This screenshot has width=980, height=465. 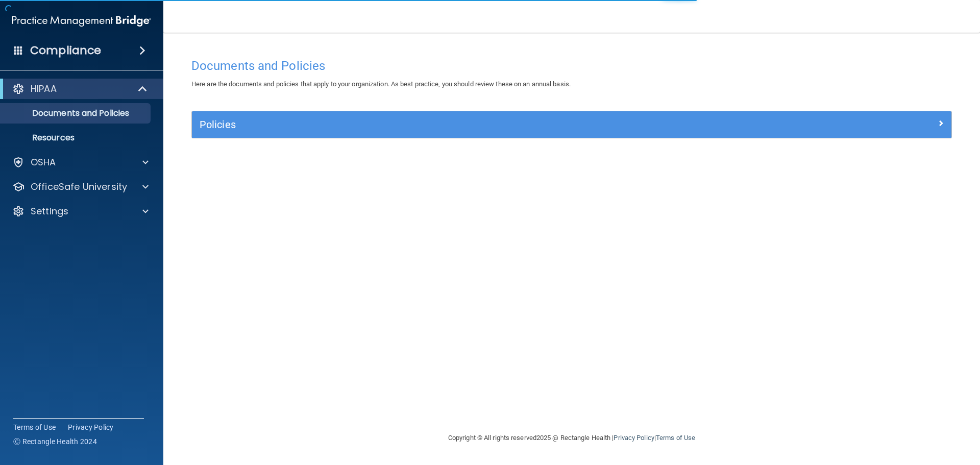 What do you see at coordinates (476, 125) in the screenshot?
I see `h5: Policies` at bounding box center [476, 125].